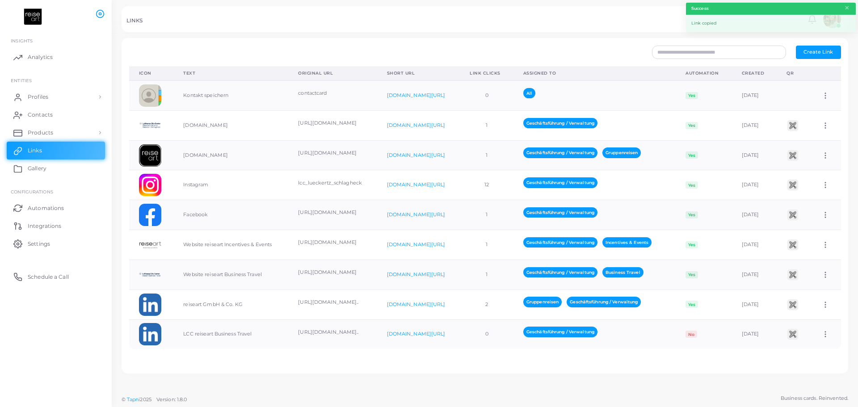  I want to click on div: Text, so click(230, 73).